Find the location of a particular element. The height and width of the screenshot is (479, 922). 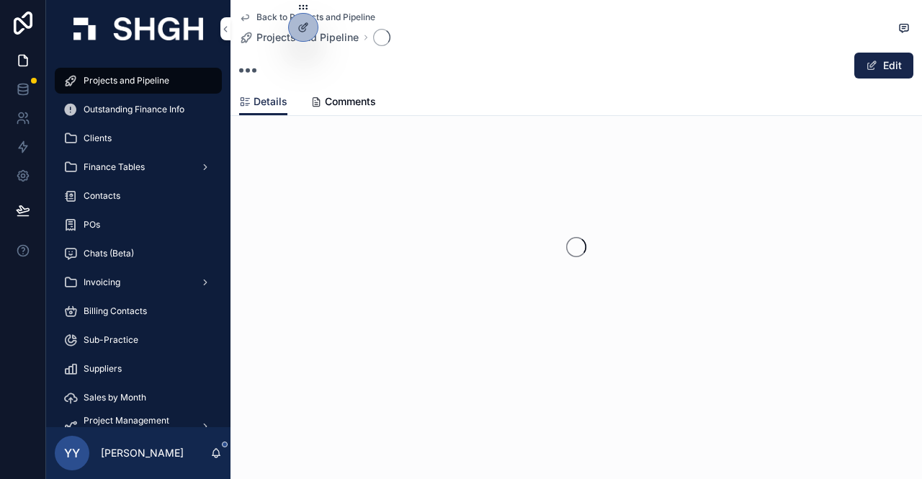

span: Clients is located at coordinates (97, 138).